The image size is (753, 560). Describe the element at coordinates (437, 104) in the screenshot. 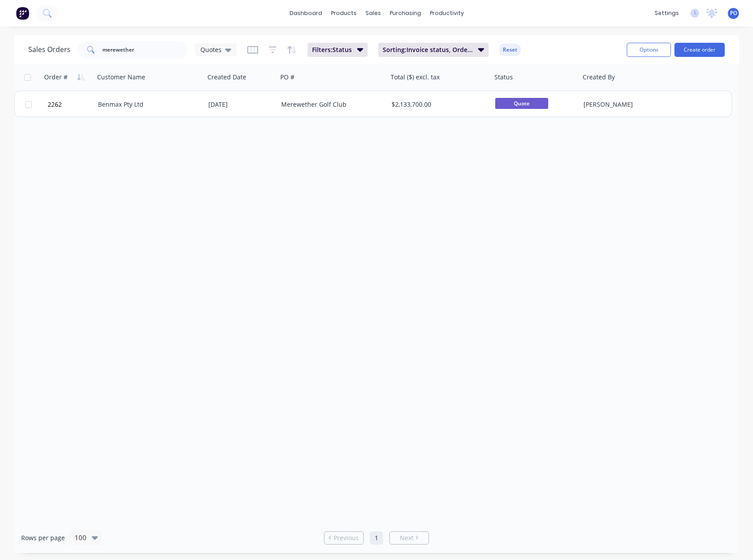

I see `div: $2,133,700.00` at that location.